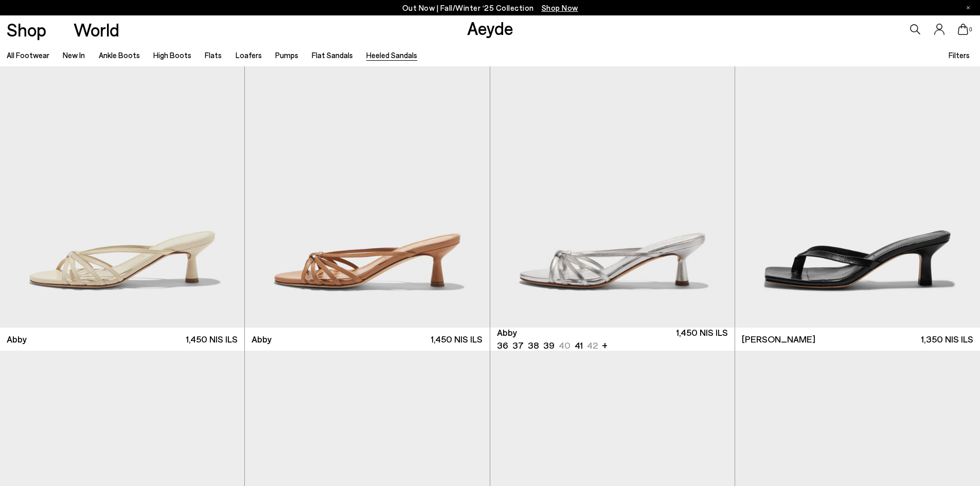 The image size is (980, 486). What do you see at coordinates (367, 174) in the screenshot?
I see `a: Abby Leather Mules` at bounding box center [367, 174].